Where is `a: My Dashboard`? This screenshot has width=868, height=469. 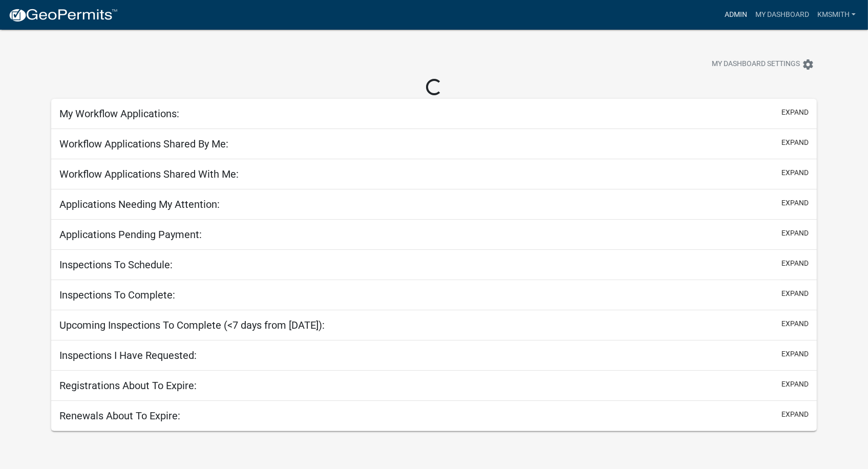 a: My Dashboard is located at coordinates (782, 15).